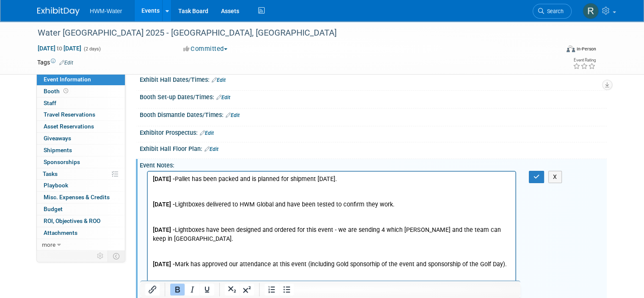 The width and height of the screenshot is (644, 298). Describe the element at coordinates (207, 289) in the screenshot. I see `button: Underline` at that location.